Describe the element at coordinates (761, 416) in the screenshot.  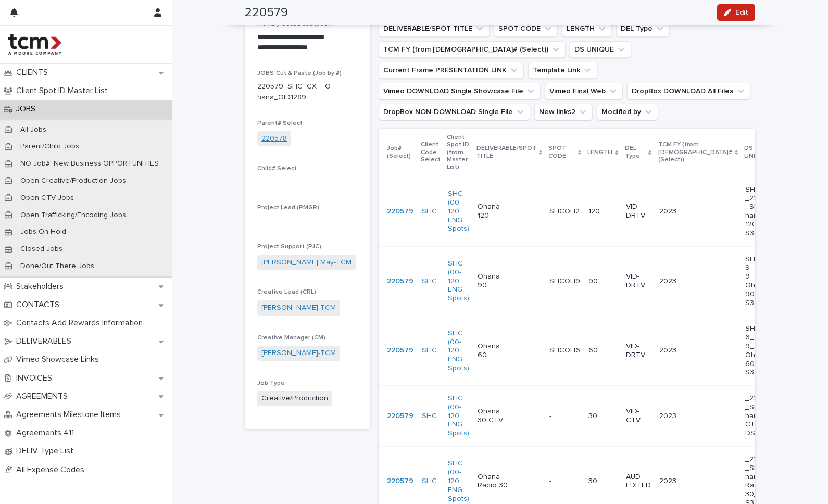
I see `p: _220579_SHC_Ohana 30 CTV___DS3025` at that location.